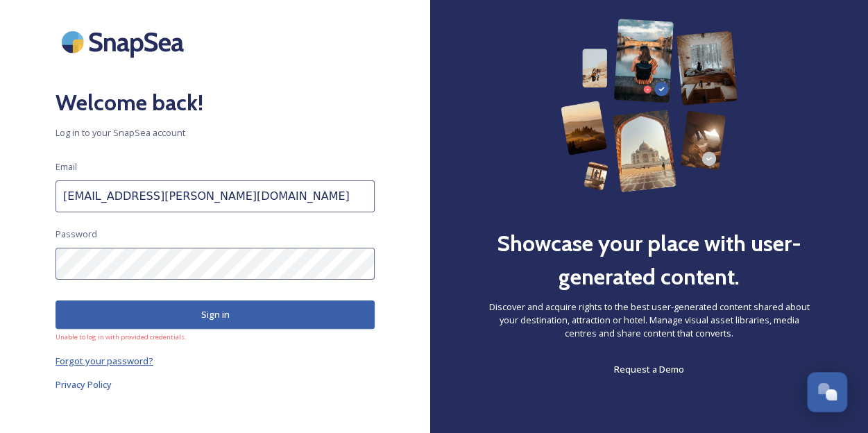 This screenshot has height=433, width=868. Describe the element at coordinates (648, 320) in the screenshot. I see `span: Discover and acquire rights to the best user-generated content shared about your destination, att...` at that location.